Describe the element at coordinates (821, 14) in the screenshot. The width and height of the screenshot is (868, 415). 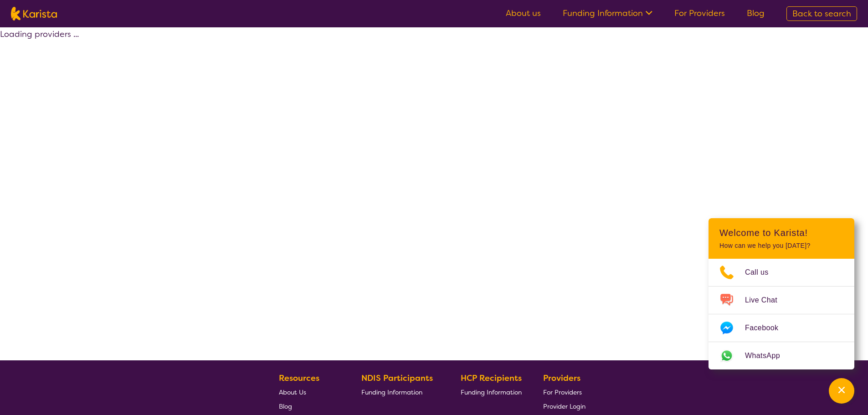
I see `a: Back to search` at that location.